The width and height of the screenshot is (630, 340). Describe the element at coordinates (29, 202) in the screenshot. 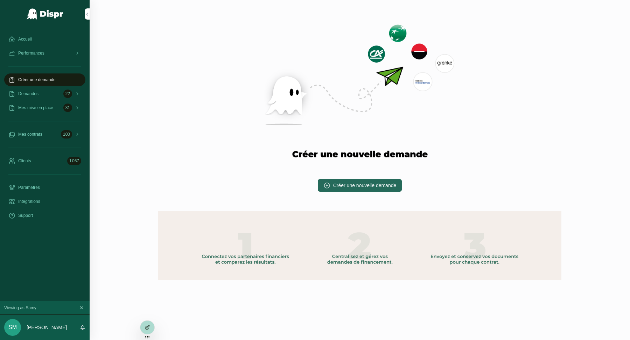

I see `span: Intégrations` at that location.